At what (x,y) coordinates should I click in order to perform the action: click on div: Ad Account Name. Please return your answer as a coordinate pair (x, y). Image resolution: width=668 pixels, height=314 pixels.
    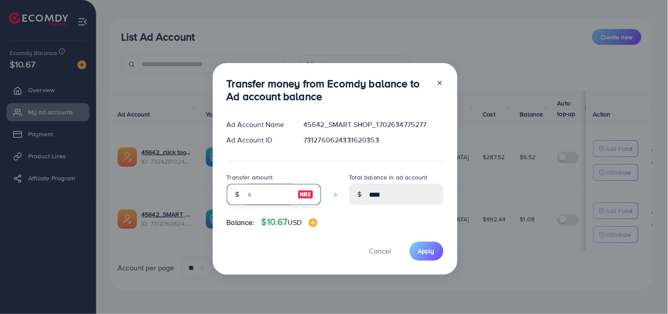
    Looking at the image, I should click on (258, 124).